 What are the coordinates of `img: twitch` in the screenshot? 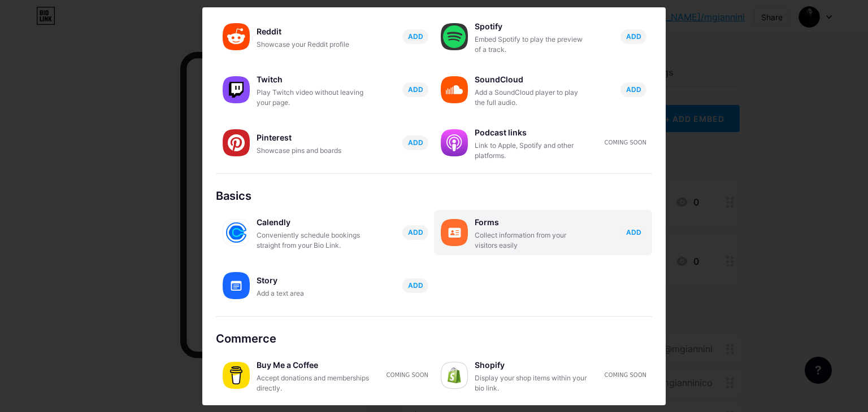 It's located at (237, 90).